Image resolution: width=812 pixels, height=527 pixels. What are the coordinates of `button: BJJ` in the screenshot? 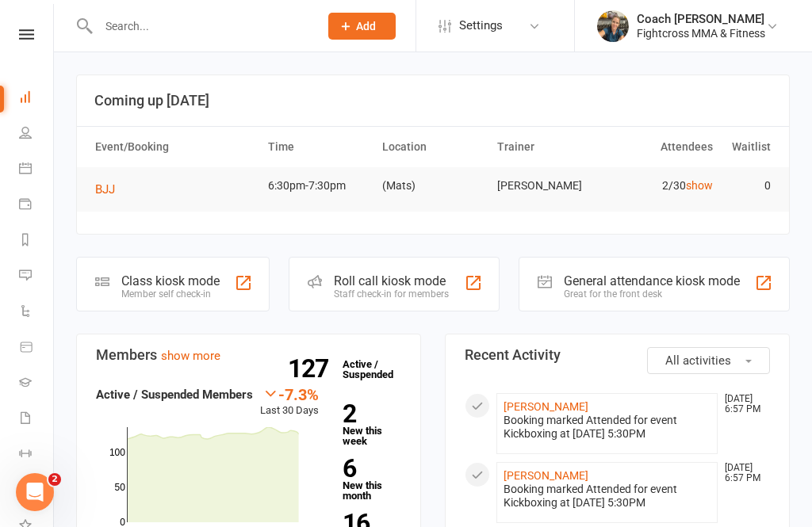 It's located at (110, 190).